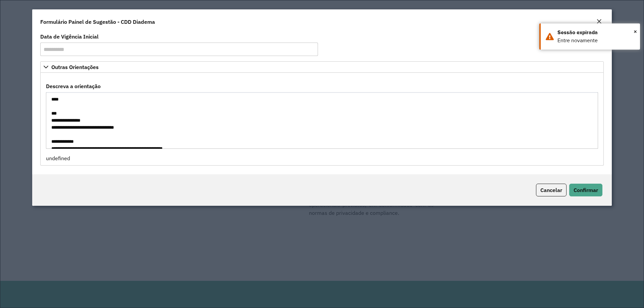 This screenshot has height=308, width=644. What do you see at coordinates (97, 22) in the screenshot?
I see `h4: Formulário Painel de Sugestão - CDD Diadema` at bounding box center [97, 22].